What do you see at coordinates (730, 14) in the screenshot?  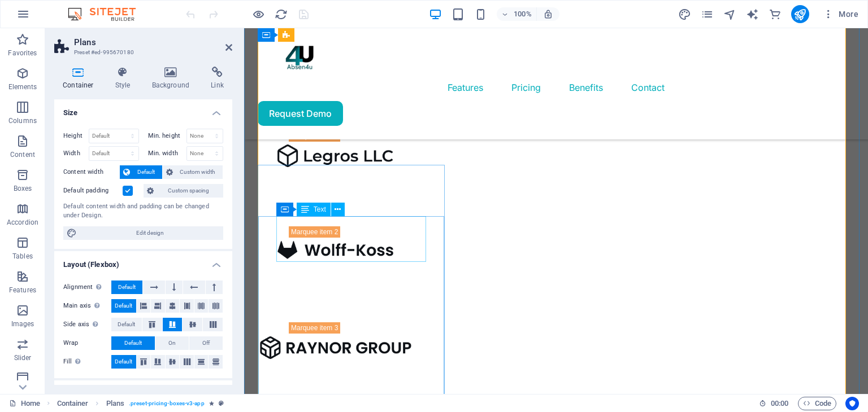 I see `button: navigator` at bounding box center [730, 14].